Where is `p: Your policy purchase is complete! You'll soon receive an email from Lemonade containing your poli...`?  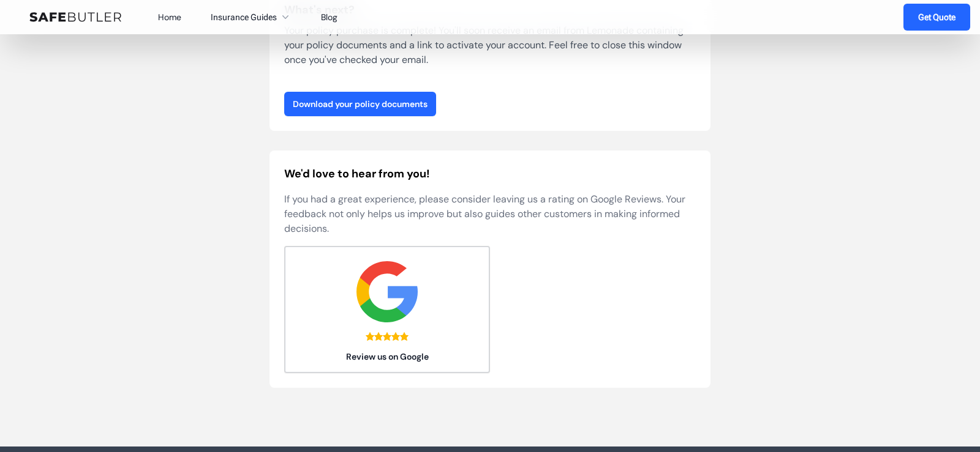
p: Your policy purchase is complete! You'll soon receive an email from Lemonade containing your poli... is located at coordinates (490, 46).